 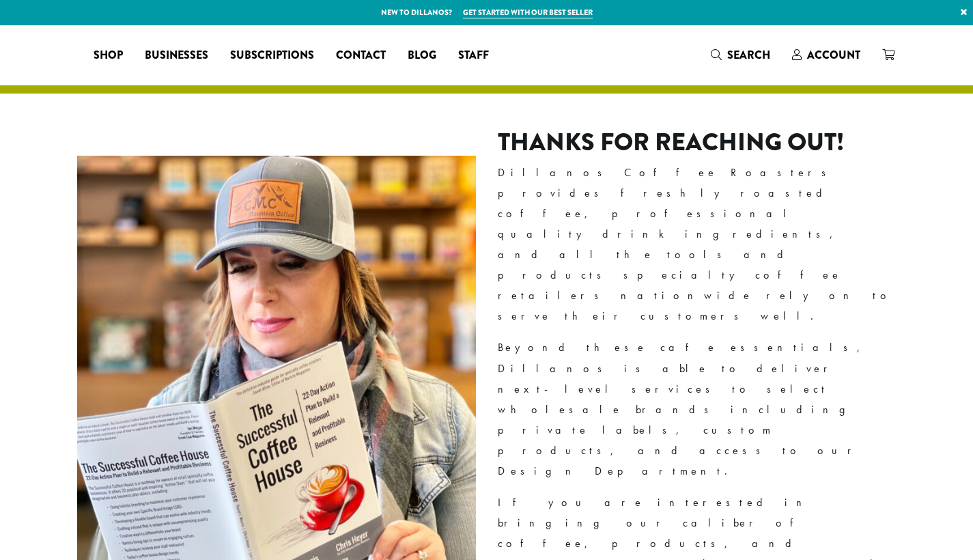 What do you see at coordinates (360, 56) in the screenshot?
I see `span: Contact` at bounding box center [360, 56].